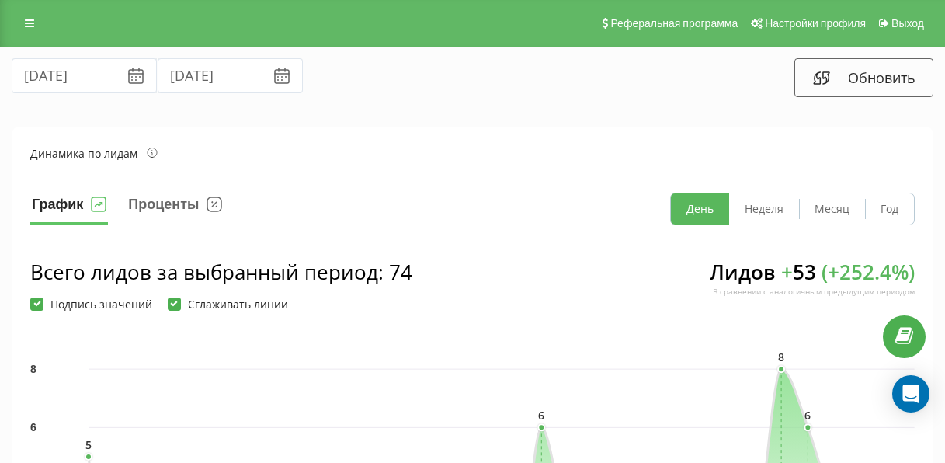 The width and height of the screenshot is (945, 463). Describe the element at coordinates (911, 394) in the screenshot. I see `div: Open Intercom Messenger` at that location.